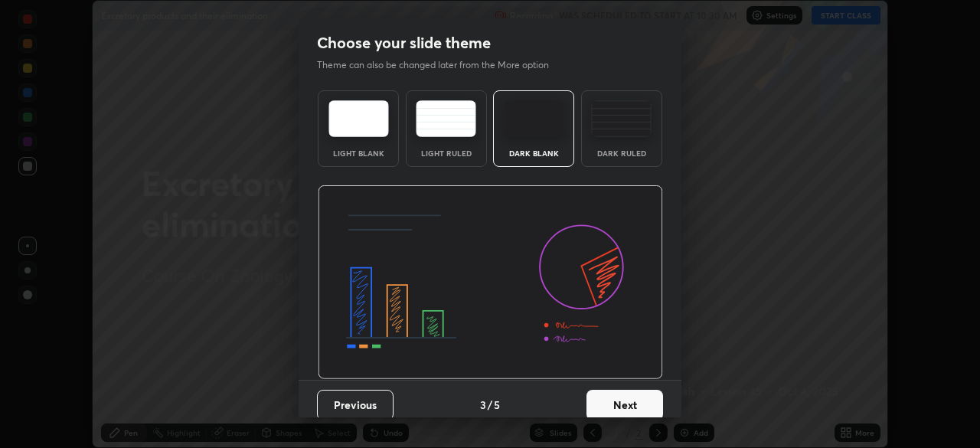  What do you see at coordinates (358, 119) in the screenshot?
I see `img: lightTheme.e5ed3b09.svg` at bounding box center [358, 119].